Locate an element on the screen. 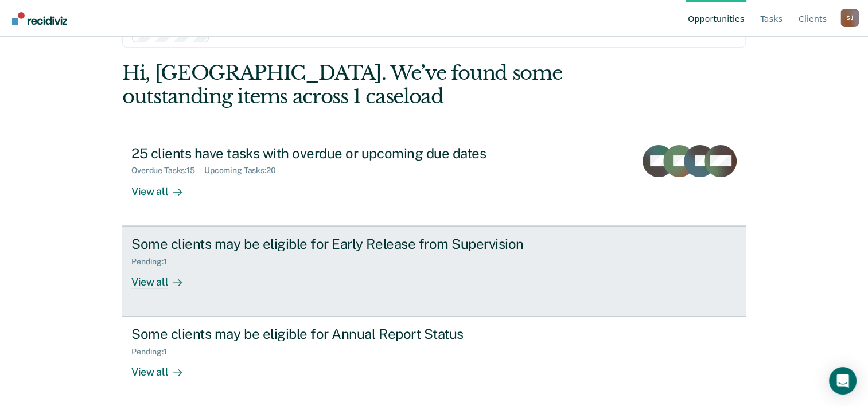 Image resolution: width=868 pixels, height=406 pixels. div: Upcoming Tasks : 20 is located at coordinates (245, 171).